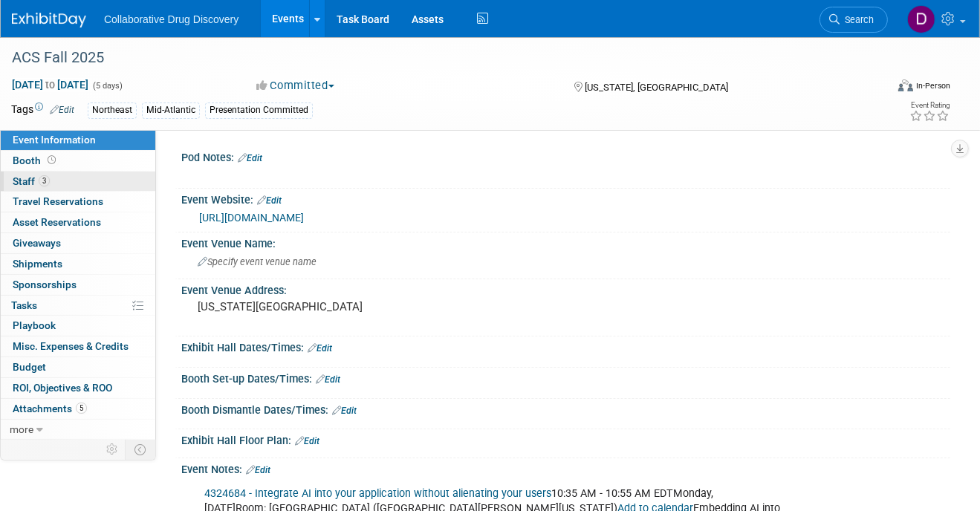 Image resolution: width=980 pixels, height=511 pixels. What do you see at coordinates (78, 346) in the screenshot?
I see `a: Misc. Expenses & Credits` at bounding box center [78, 346].